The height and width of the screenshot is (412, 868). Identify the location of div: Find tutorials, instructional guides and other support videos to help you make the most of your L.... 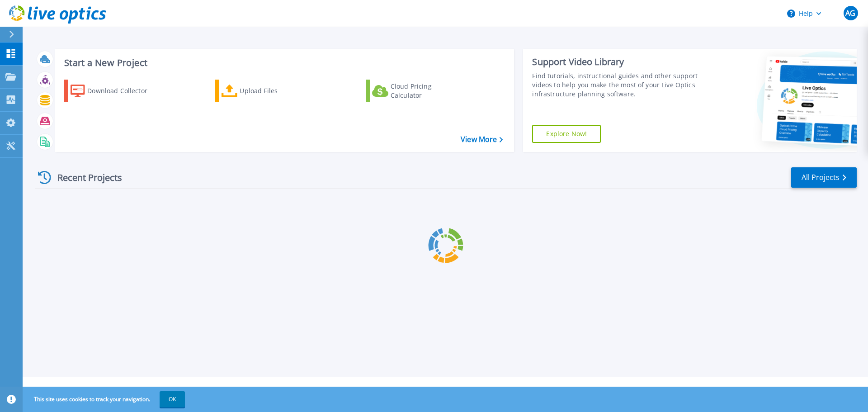
(617, 85).